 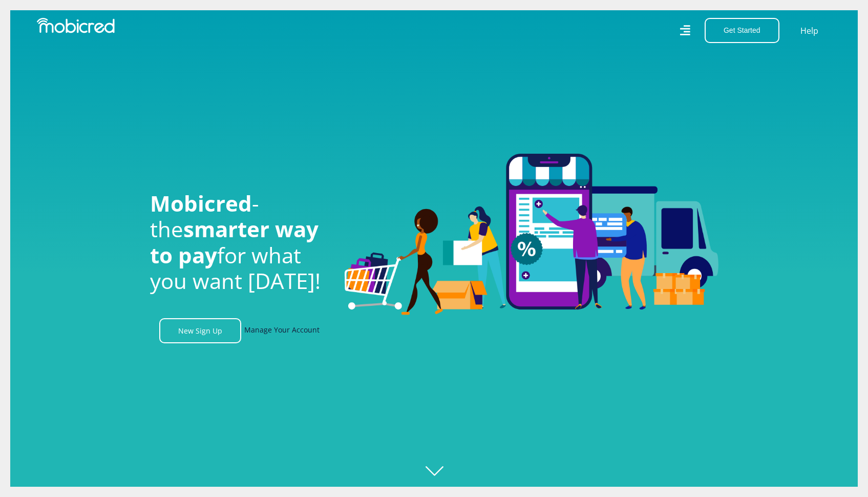 I want to click on span: smarter way to pay, so click(x=234, y=242).